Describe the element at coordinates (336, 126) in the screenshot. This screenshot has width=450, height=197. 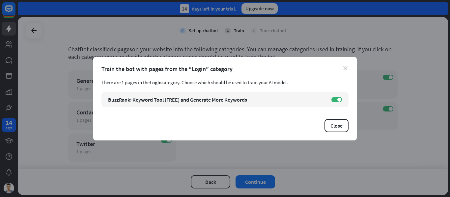
I see `button: Close` at that location.